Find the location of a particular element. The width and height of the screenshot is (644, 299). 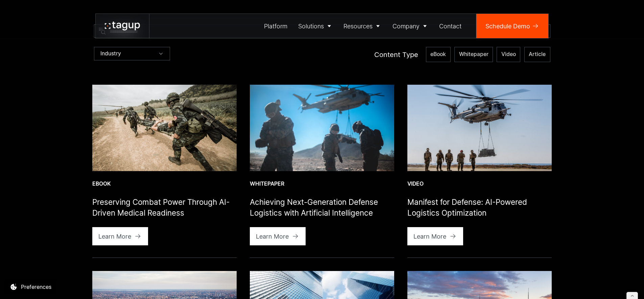

a: Schedule Demo is located at coordinates (513, 26).